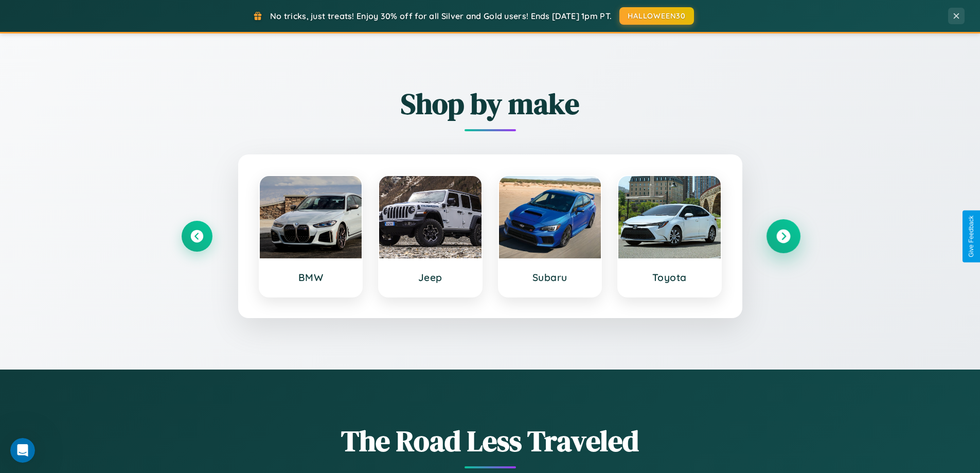 The height and width of the screenshot is (473, 980). What do you see at coordinates (550, 277) in the screenshot?
I see `h3: Subaru` at bounding box center [550, 277].